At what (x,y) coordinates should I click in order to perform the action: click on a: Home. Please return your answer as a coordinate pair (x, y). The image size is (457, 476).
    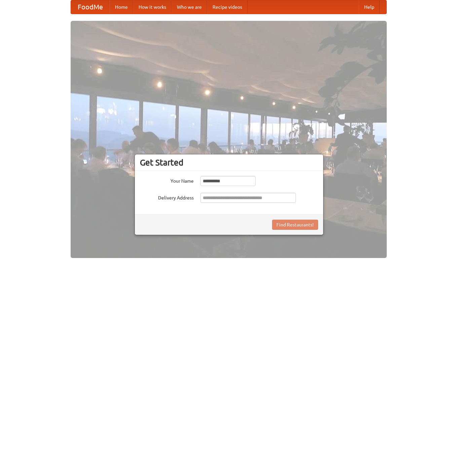
    Looking at the image, I should click on (121, 7).